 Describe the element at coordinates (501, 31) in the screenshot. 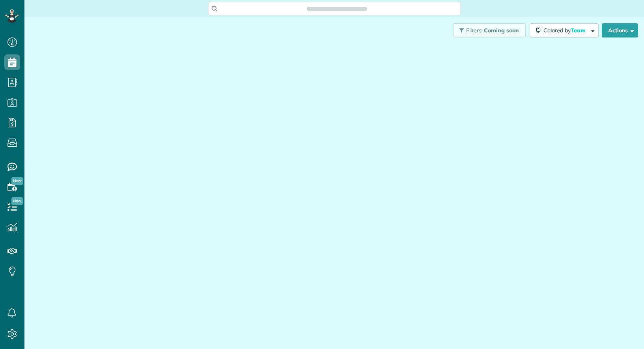

I see `span: Coming soon` at that location.